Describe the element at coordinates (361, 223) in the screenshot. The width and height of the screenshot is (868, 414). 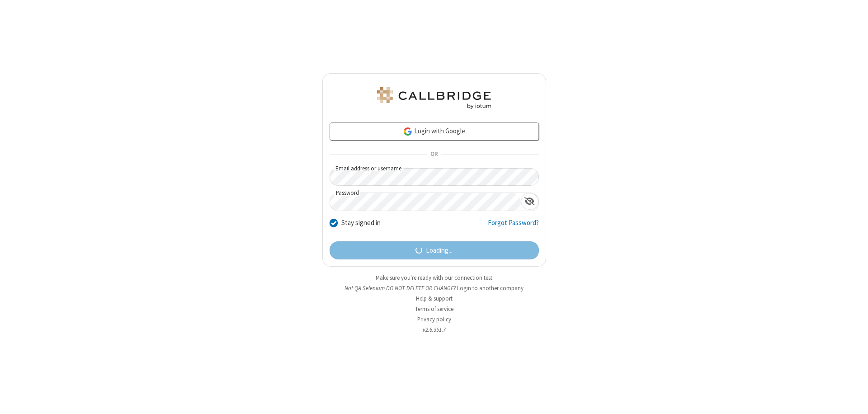
I see `label: Stay signed in` at that location.